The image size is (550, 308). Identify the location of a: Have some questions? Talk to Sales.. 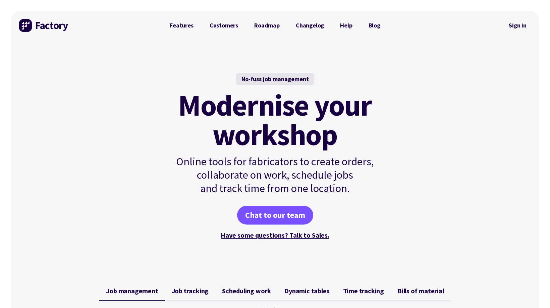
(275, 235).